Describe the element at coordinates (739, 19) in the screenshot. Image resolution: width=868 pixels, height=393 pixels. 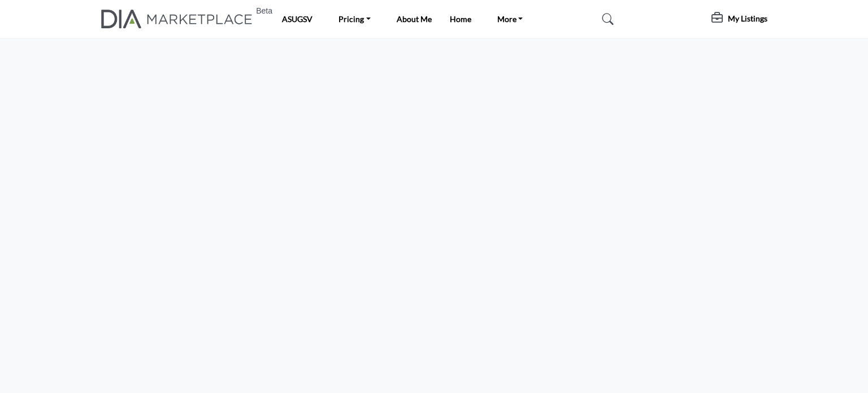
I see `div: My Listings` at that location.